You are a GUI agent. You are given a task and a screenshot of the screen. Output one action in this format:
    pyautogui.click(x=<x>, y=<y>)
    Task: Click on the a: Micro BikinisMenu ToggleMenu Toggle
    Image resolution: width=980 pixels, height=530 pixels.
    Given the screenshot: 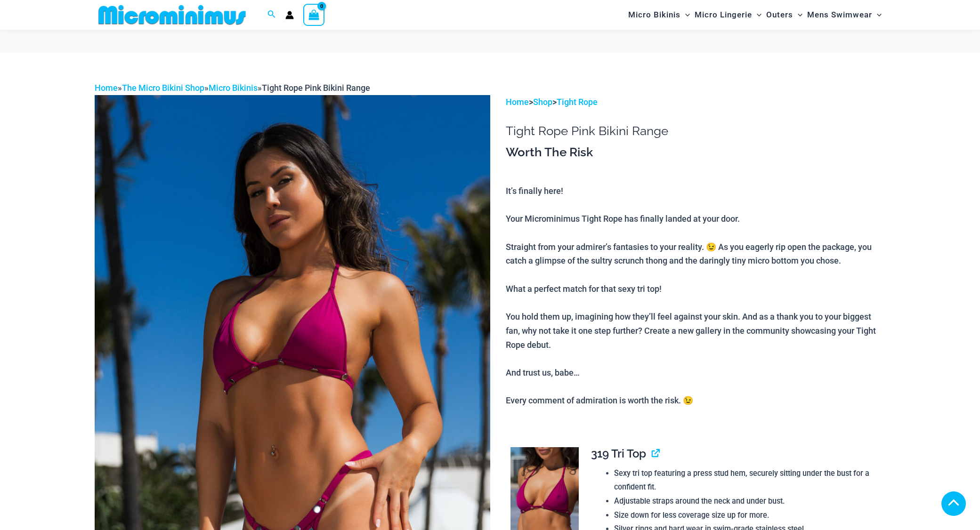 What is the action you would take?
    pyautogui.click(x=659, y=14)
    